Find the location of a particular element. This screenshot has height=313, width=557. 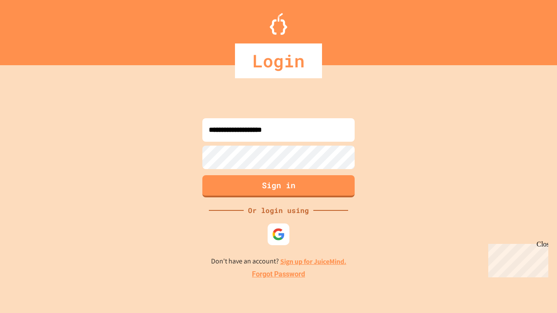

a: Forgot Password is located at coordinates (279, 275).